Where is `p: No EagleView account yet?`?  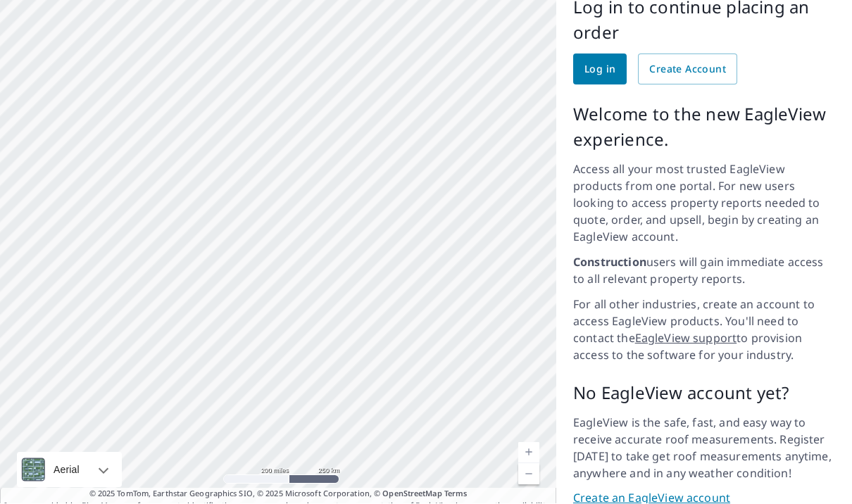 p: No EagleView account yet? is located at coordinates (704, 394).